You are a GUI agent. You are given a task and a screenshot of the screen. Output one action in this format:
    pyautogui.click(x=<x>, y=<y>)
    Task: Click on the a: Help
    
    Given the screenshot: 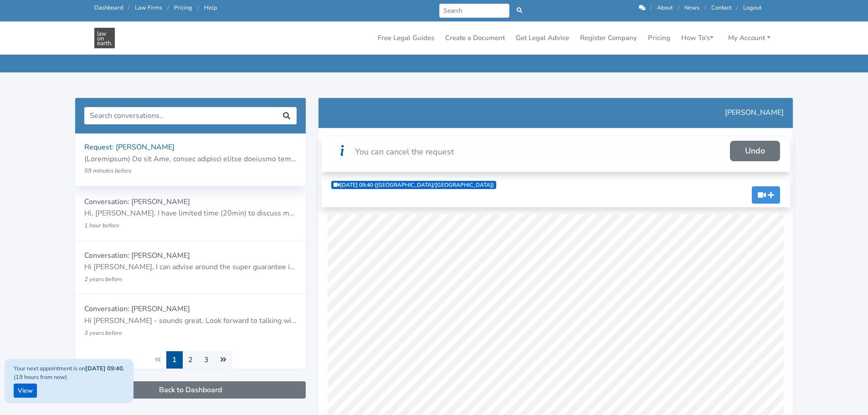 What is the action you would take?
    pyautogui.click(x=211, y=8)
    